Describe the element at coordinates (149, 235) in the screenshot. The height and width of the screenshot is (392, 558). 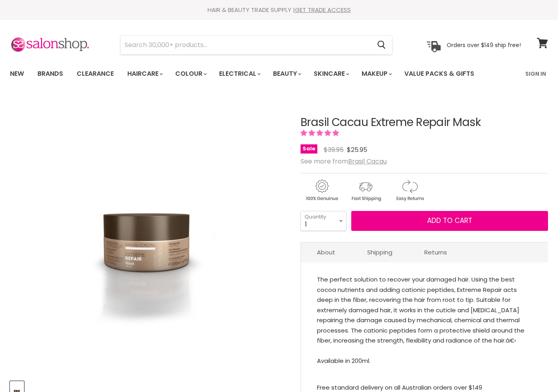
I see `div: Brasil Cacau Extreme Repair Mask image. Click or Scroll to Zoom.` at that location.